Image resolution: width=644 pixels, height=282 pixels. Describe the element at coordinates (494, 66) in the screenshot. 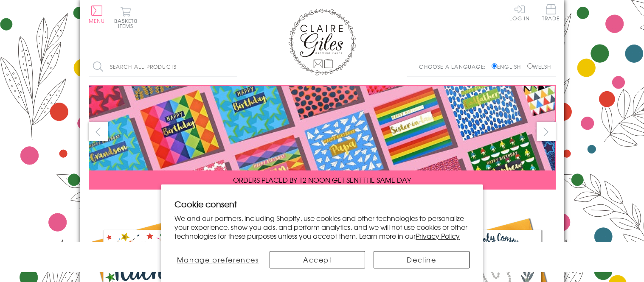

I see `input: English` at that location.